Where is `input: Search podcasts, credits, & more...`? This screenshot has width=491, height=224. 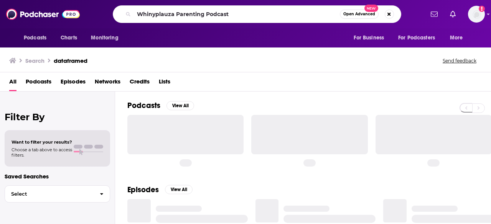
input: Search podcasts, credits, & more... is located at coordinates (236, 14).